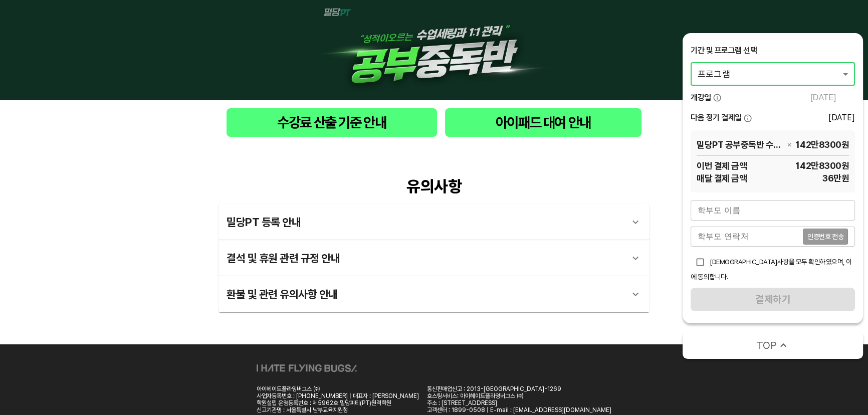 The width and height of the screenshot is (868, 415). I want to click on div: 호스팅서비스: 아이헤이트플라잉버그스 ㈜, so click(519, 396).